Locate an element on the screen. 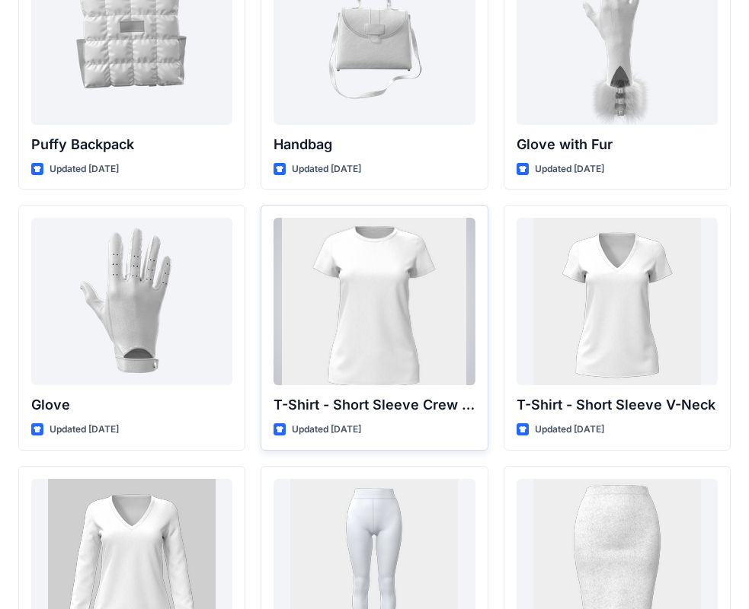  p: T-Shirt - Short Sleeve V-Neck is located at coordinates (617, 405).